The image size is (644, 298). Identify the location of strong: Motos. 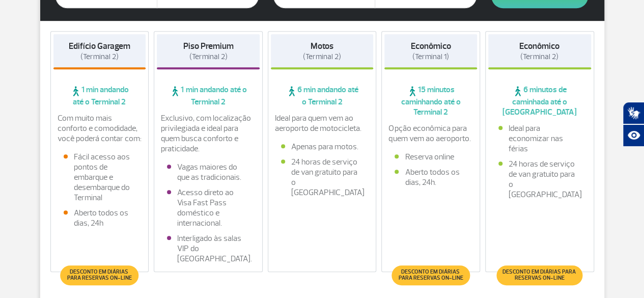
(322, 46).